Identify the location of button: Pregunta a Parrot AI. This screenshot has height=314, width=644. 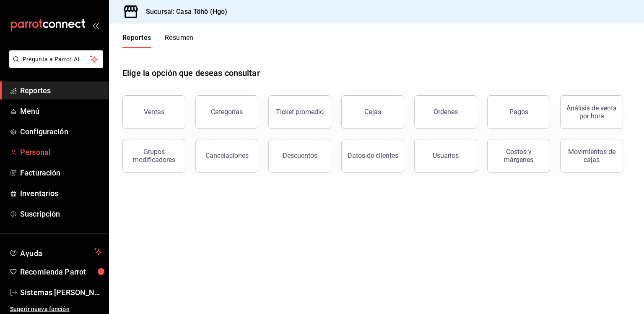
(57, 60).